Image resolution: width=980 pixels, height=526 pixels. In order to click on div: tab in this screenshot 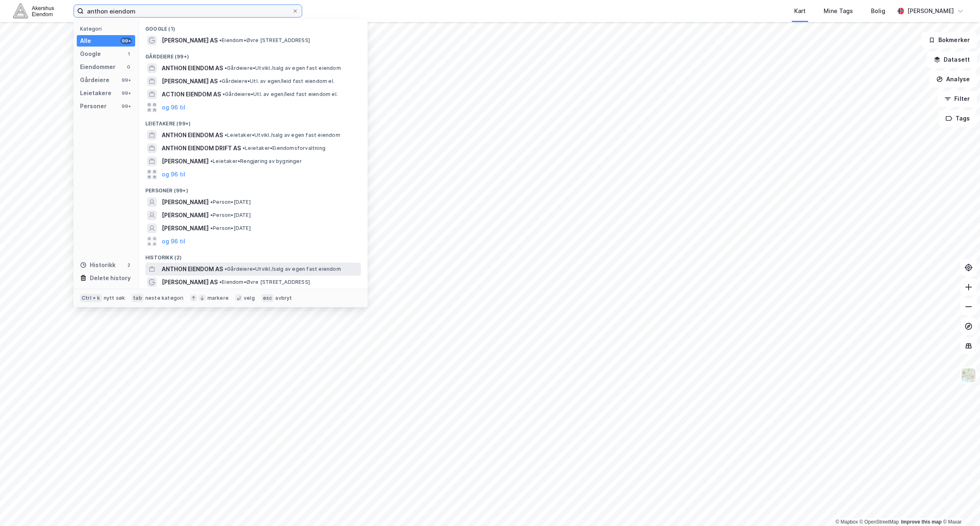, I will do `click(138, 298)`.